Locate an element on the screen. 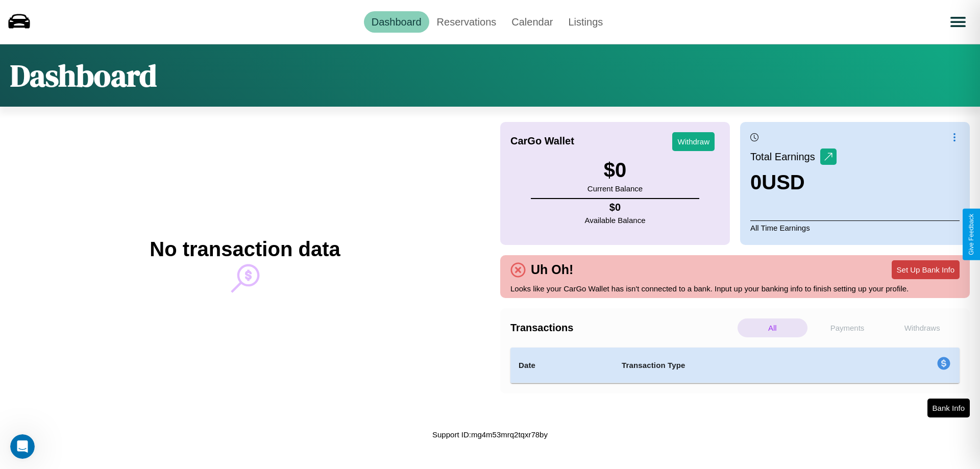  h4: Date is located at coordinates (562, 365).